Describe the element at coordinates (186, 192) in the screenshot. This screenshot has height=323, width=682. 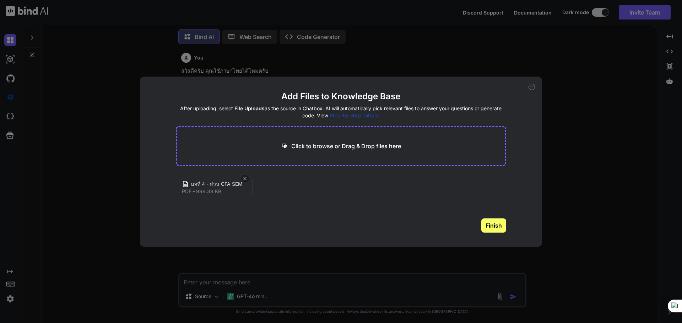
I see `span: pdf` at that location.